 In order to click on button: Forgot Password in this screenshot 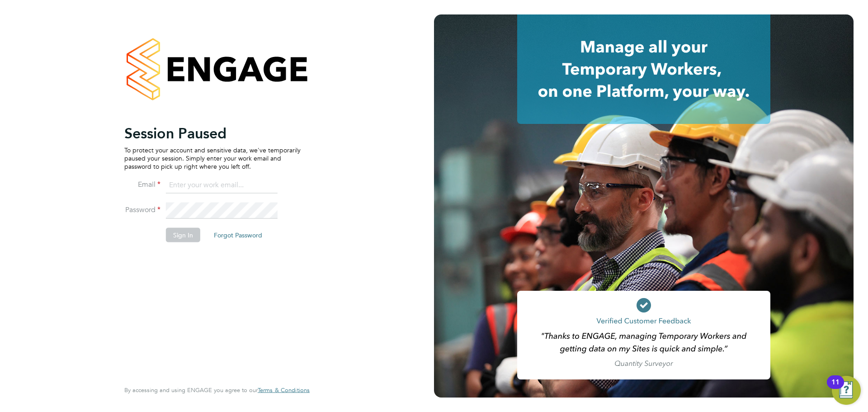, I will do `click(238, 235)`.